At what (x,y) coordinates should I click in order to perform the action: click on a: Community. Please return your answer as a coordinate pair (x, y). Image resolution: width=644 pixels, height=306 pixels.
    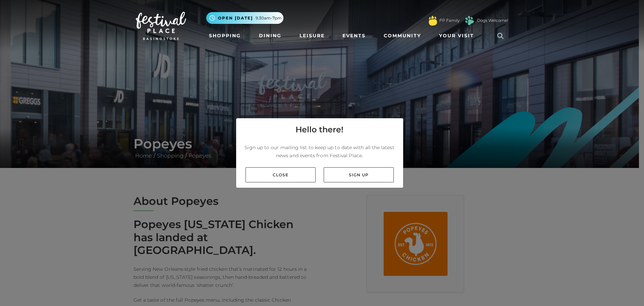
    Looking at the image, I should click on (402, 35).